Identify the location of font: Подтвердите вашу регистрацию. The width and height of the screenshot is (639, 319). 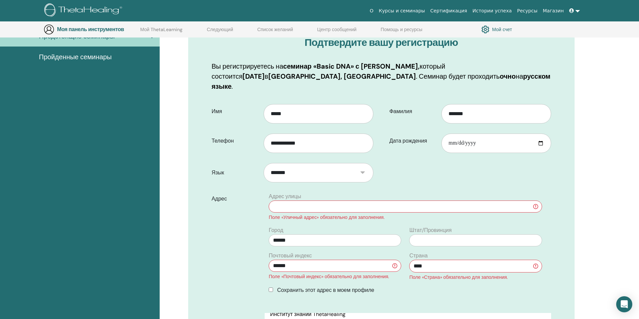
(381, 42).